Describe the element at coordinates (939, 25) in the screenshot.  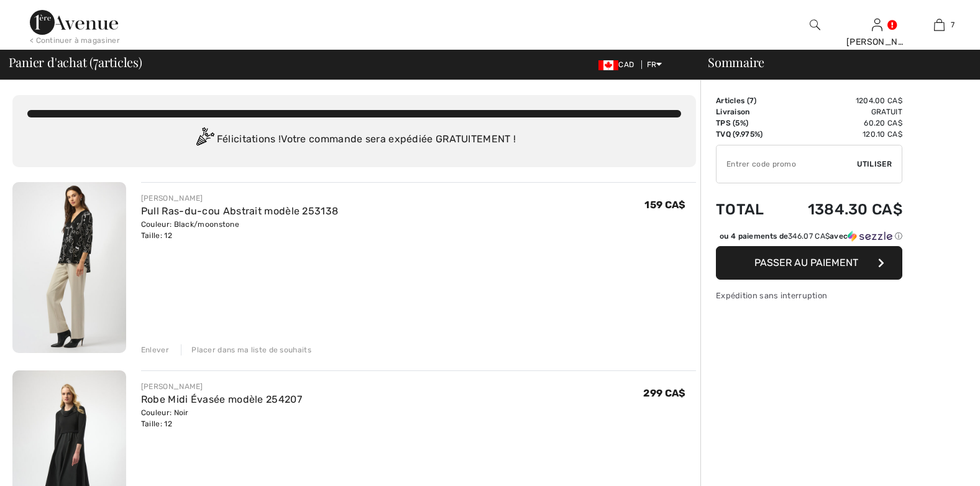
I see `img: Mon panier` at that location.